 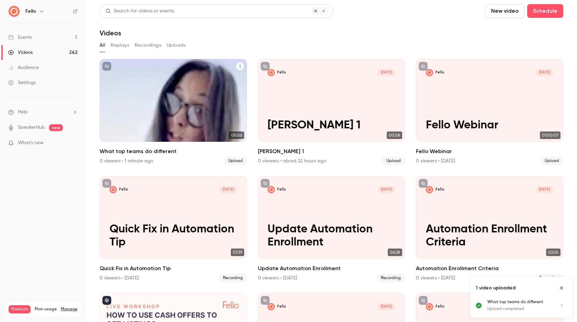 I want to click on h2: Update Automation Enrollment, so click(x=332, y=269).